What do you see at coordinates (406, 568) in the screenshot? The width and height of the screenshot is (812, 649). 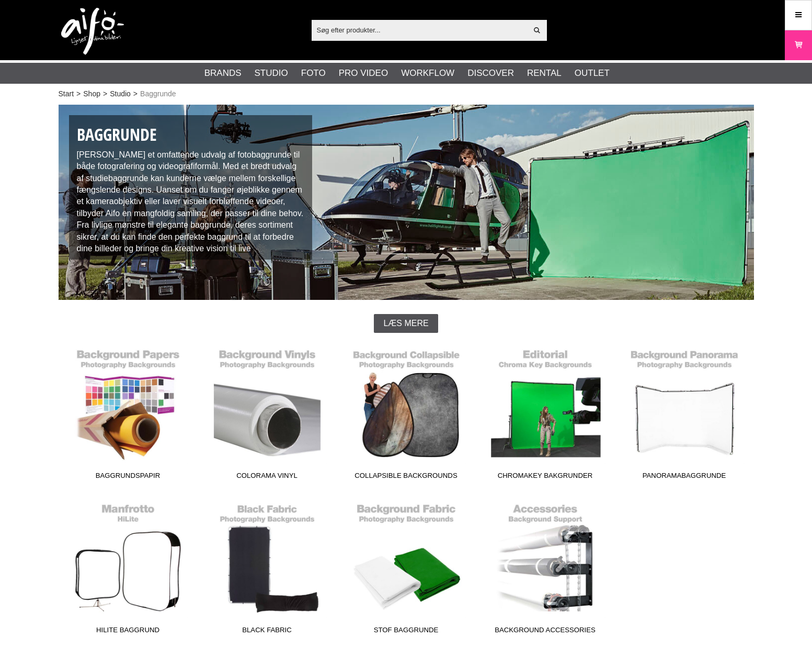 I see `a: Stof Baggrunde` at bounding box center [406, 568].